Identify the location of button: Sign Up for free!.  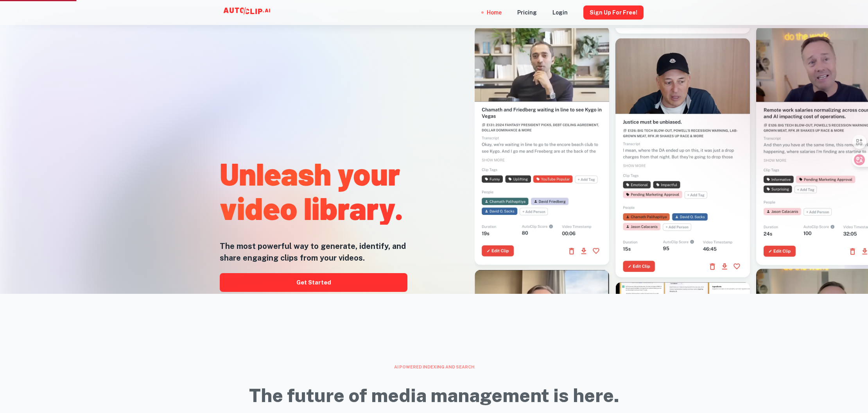
(613, 13).